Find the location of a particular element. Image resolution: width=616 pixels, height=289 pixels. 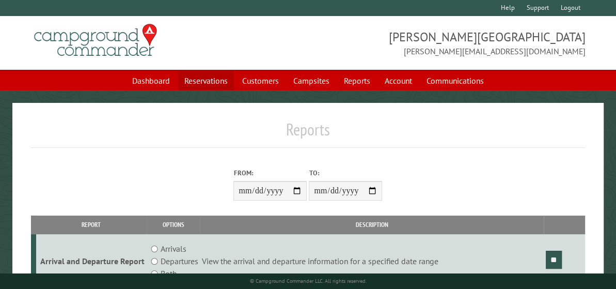

td: Arrival and Departure Report is located at coordinates (91, 261).